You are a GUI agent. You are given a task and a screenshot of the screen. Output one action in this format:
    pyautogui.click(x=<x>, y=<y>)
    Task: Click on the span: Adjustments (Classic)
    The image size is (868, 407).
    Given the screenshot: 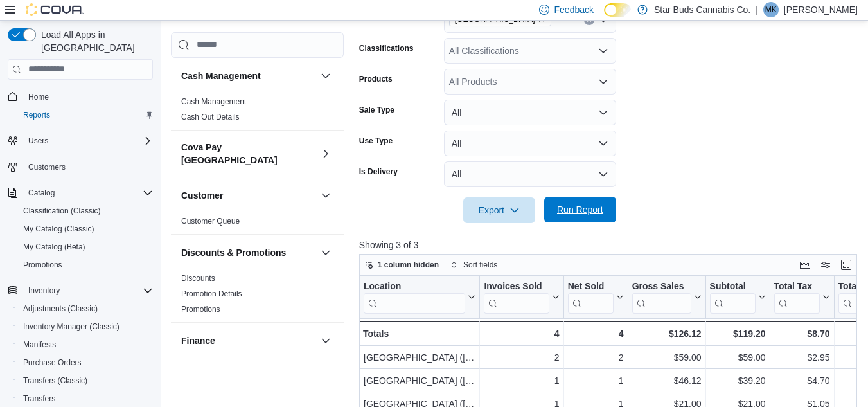 What is the action you would take?
    pyautogui.click(x=86, y=308)
    